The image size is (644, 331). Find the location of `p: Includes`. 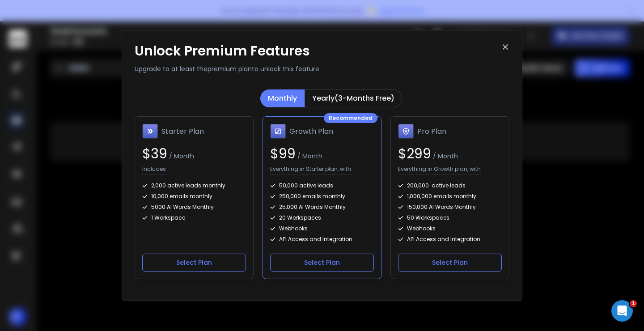

p: Includes is located at coordinates (154, 170).